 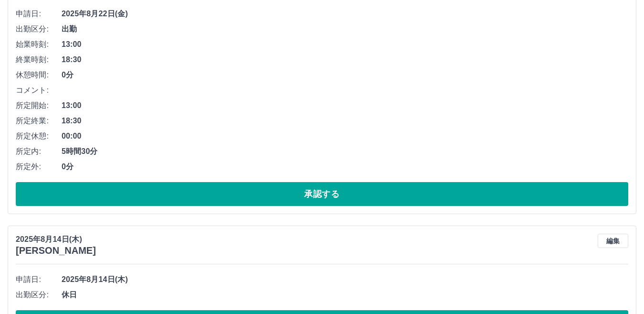 I want to click on span: 所定休憩:, so click(x=39, y=136).